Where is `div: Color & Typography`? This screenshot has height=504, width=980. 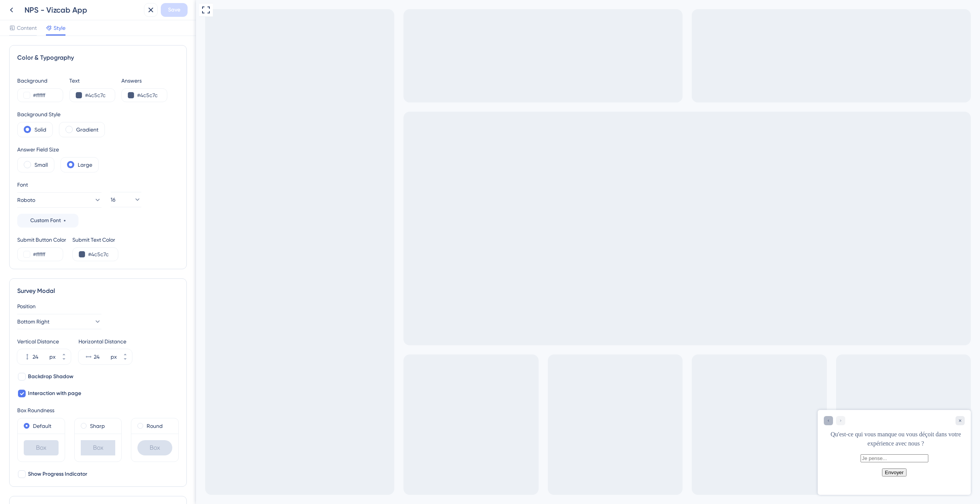 div: Color & Typography is located at coordinates (98, 57).